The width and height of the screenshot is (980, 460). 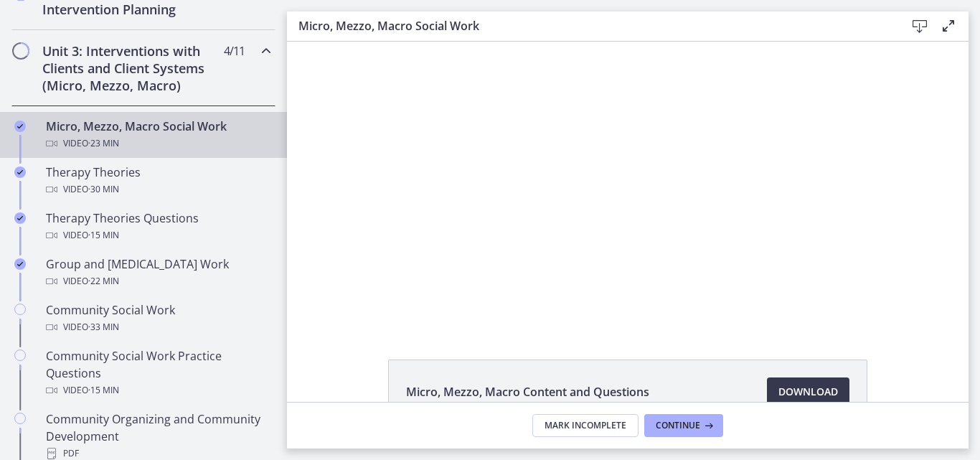 What do you see at coordinates (158, 135) in the screenshot?
I see `div: Micro, Mezzo, Macro Social Work` at bounding box center [158, 135].